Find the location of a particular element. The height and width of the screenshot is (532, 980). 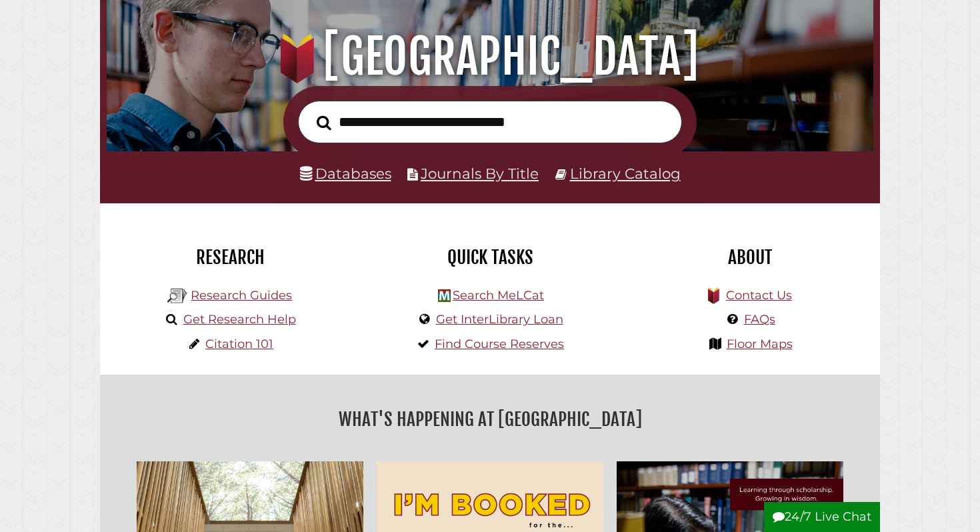

a: Research Guides is located at coordinates (242, 295).